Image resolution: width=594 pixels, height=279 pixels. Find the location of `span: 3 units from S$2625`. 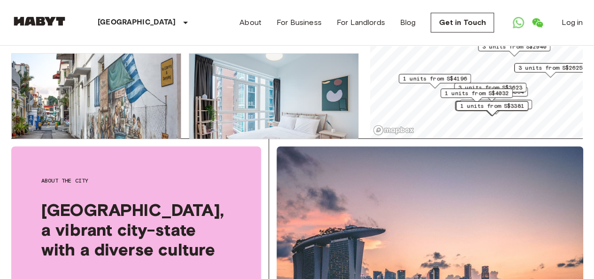

span: 3 units from S$2625 is located at coordinates (551, 68).